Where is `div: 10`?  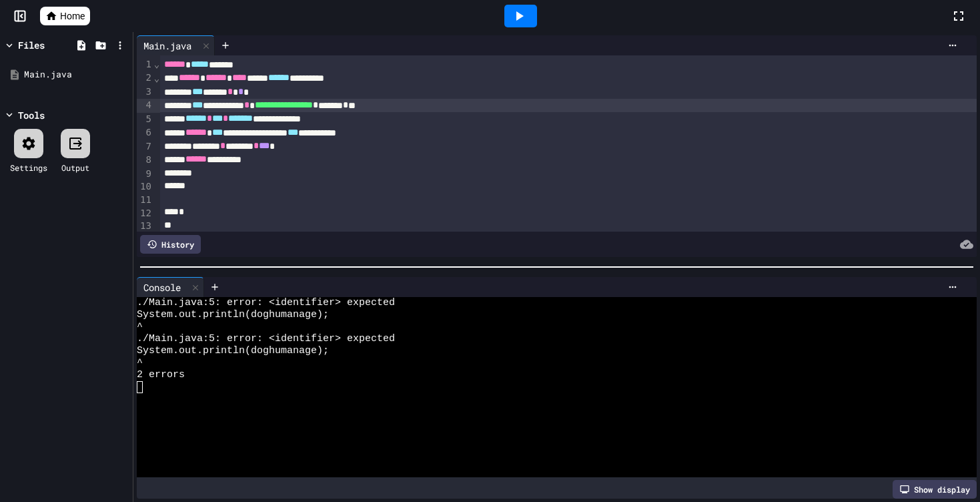 div: 10 is located at coordinates (145, 187).